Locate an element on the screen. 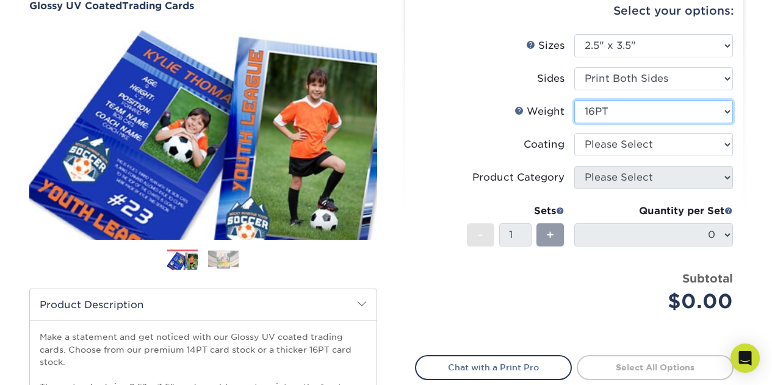 This screenshot has width=772, height=385. img: Glossy UV Coated 01 is located at coordinates (203, 133).